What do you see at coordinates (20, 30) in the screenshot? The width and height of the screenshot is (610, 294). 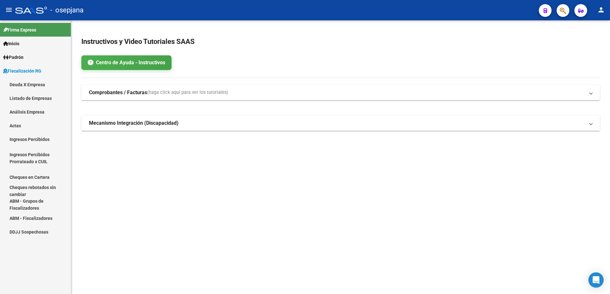 I see `span: Firma Express` at bounding box center [20, 30].